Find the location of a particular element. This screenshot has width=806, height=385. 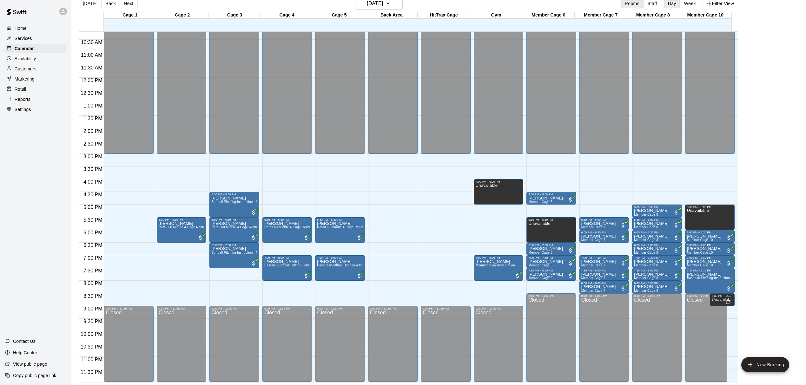

span: 12:00 PM is located at coordinates (91, 80).